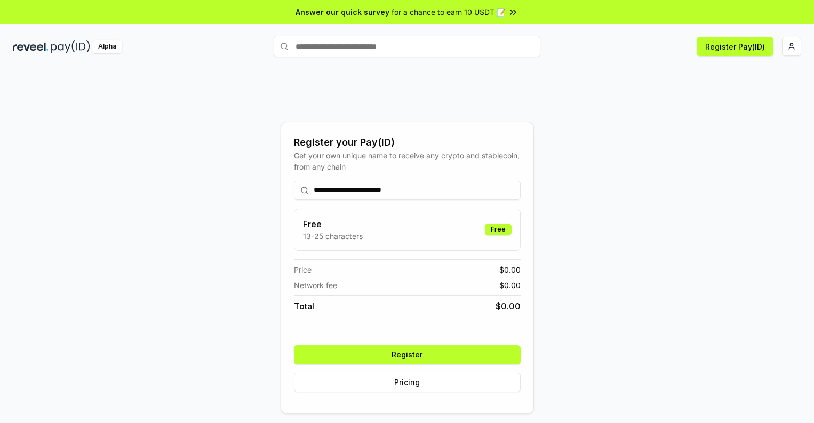  I want to click on span: Price, so click(302, 269).